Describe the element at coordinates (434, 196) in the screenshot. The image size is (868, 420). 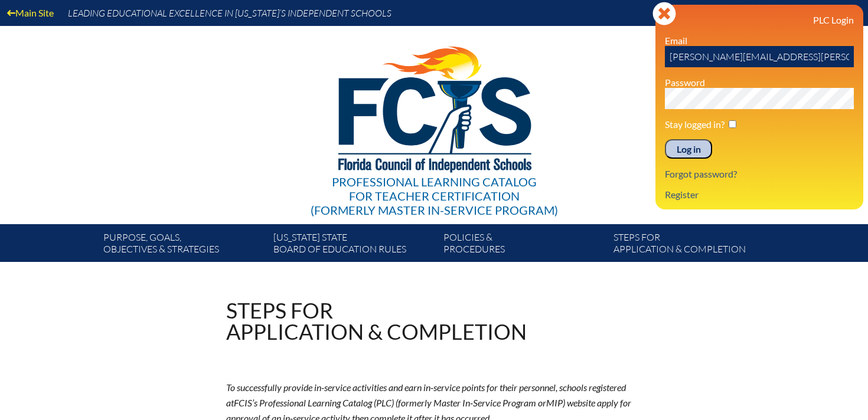
I see `div: Professional Learning Catalog (formerly Master In-service Program)` at that location.